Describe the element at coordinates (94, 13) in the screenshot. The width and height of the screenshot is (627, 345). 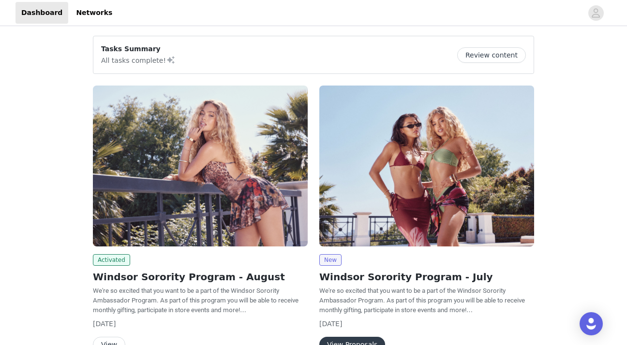
I see `a: Networks` at that location.